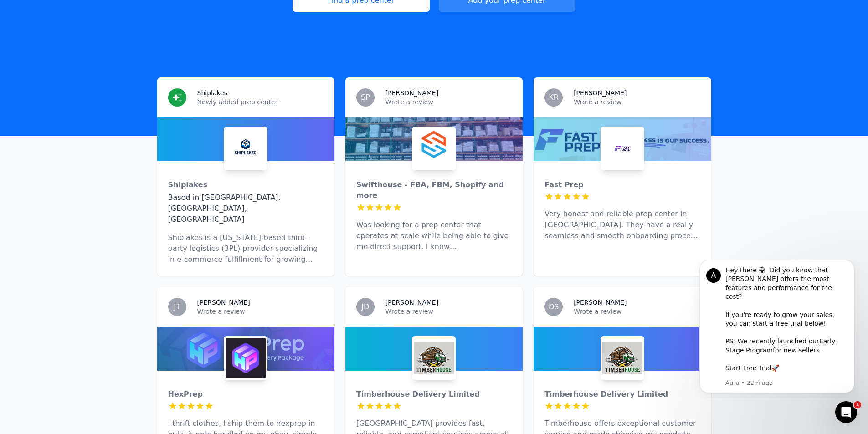 The image size is (868, 434). Describe the element at coordinates (152, 310) in the screenshot. I see `span: Help` at that location.